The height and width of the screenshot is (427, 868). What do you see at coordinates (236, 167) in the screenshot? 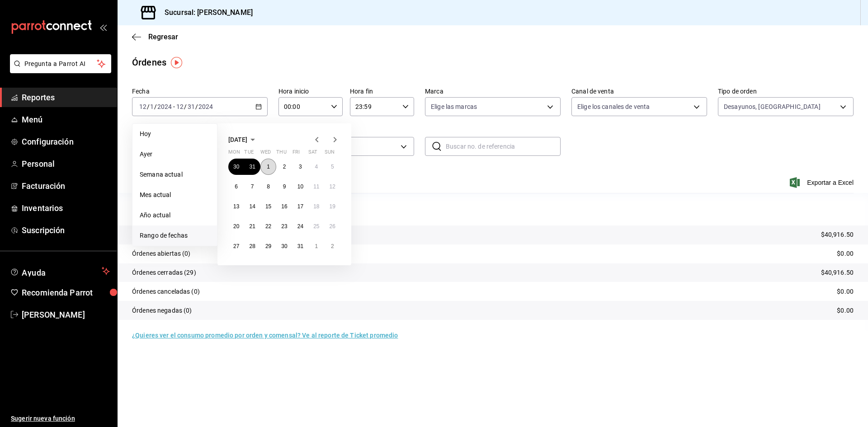
I see `button: December 30, 2024` at bounding box center [236, 167].